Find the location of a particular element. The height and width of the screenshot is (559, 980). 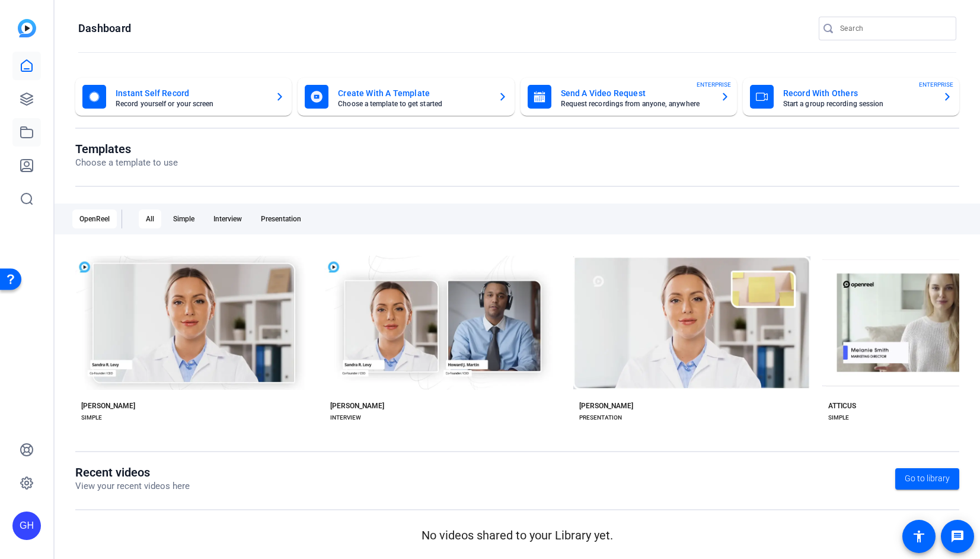

mat-card-title: Instant Self Record is located at coordinates (190, 93).